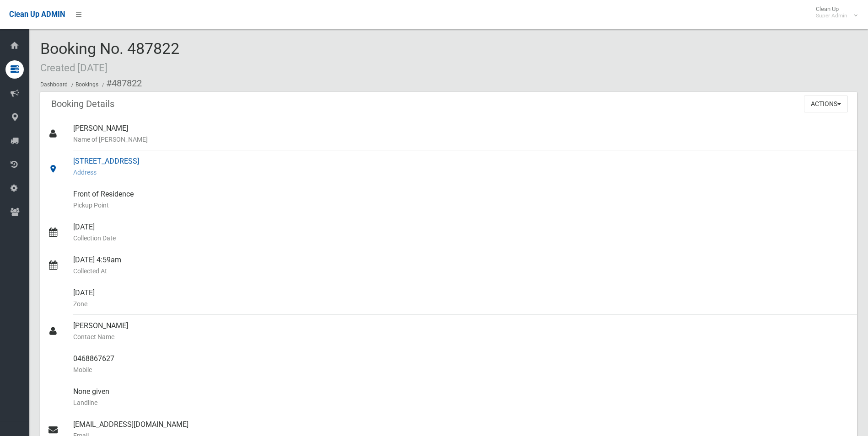  Describe the element at coordinates (461, 173) in the screenshot. I see `small: Address` at that location.